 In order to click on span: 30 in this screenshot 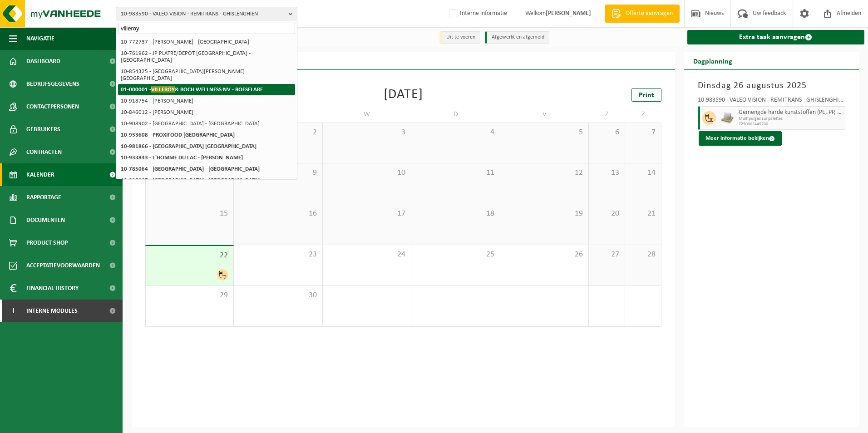, I will do `click(278, 295)`.